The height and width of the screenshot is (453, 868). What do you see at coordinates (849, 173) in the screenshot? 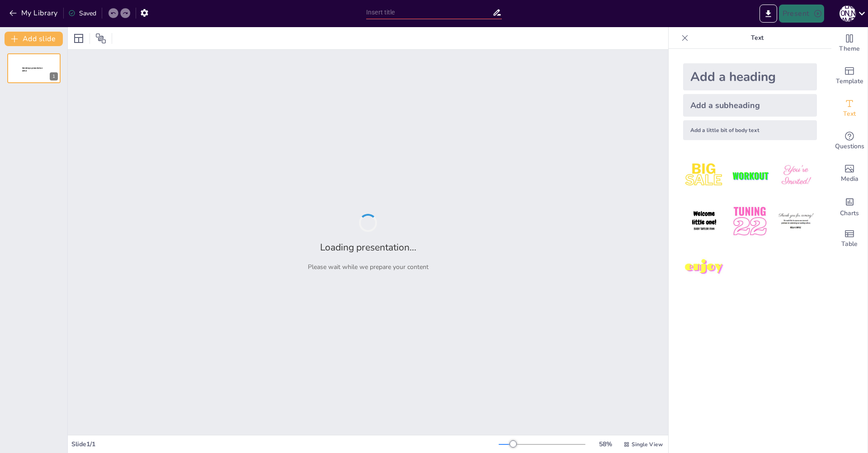
I see `div: Add images, graphics, shapes or video` at bounding box center [849, 173].